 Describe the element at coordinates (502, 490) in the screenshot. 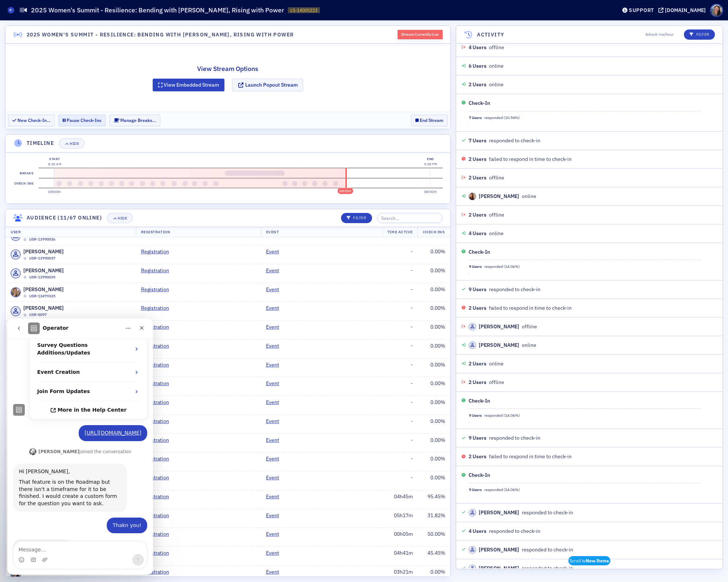

I see `span: responded ( 14.06 %)` at that location.